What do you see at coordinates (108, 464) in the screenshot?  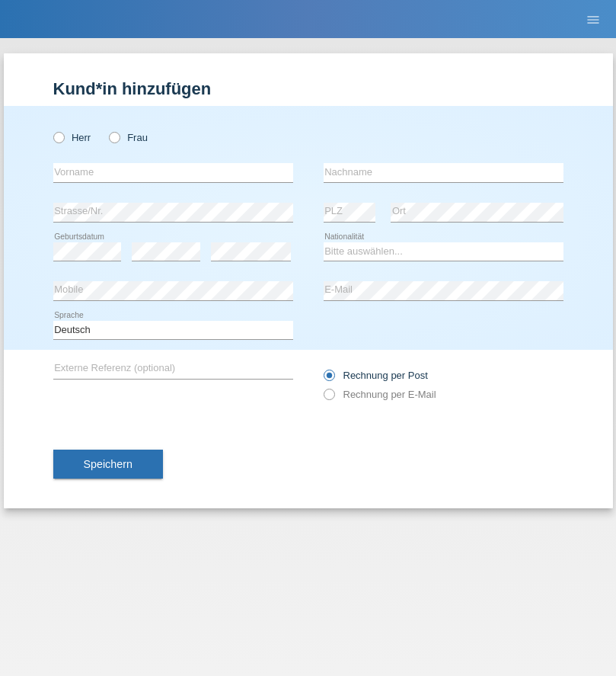 I see `button: Speichern` at bounding box center [108, 464].